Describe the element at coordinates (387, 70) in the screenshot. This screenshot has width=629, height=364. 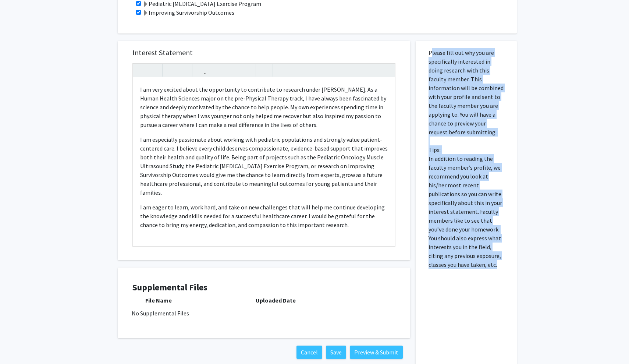
I see `button: Fullscreen` at that location.